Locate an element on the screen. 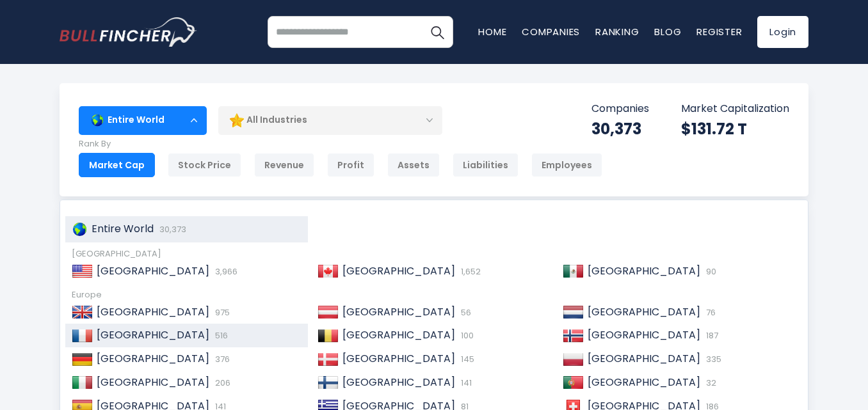  span: 1,652 is located at coordinates (469, 271).